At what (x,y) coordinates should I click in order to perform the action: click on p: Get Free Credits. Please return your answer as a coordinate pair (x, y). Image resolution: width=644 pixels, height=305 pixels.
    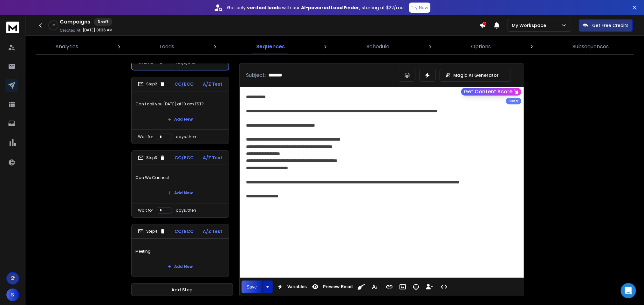
    Looking at the image, I should click on (610, 25).